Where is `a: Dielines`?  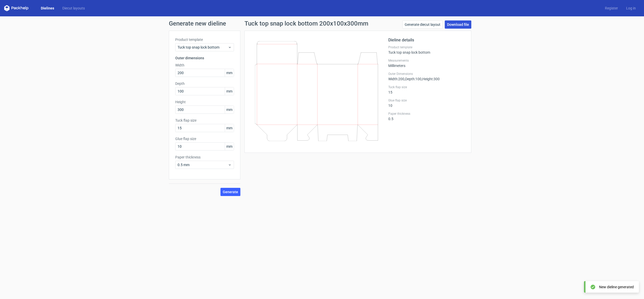 a: Dielines is located at coordinates (48, 8).